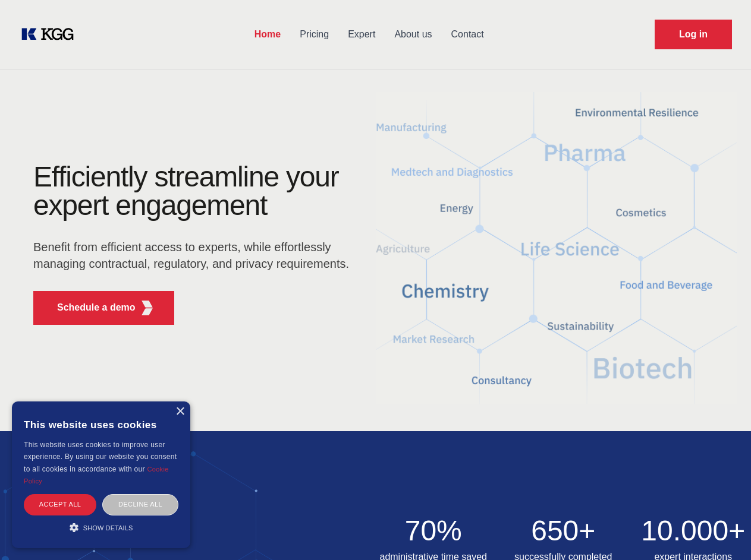  What do you see at coordinates (101, 425) in the screenshot?
I see `div: This website uses cookies` at bounding box center [101, 425].